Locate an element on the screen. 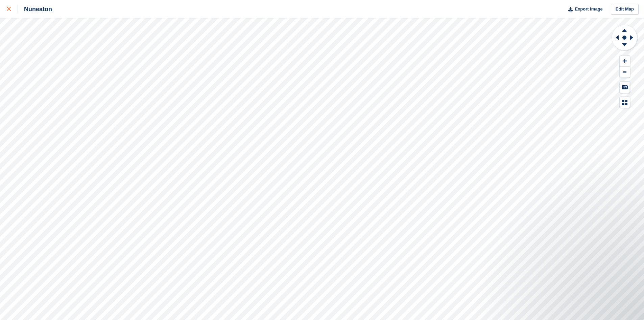 The width and height of the screenshot is (644, 320). div: Nuneaton is located at coordinates (35, 9).